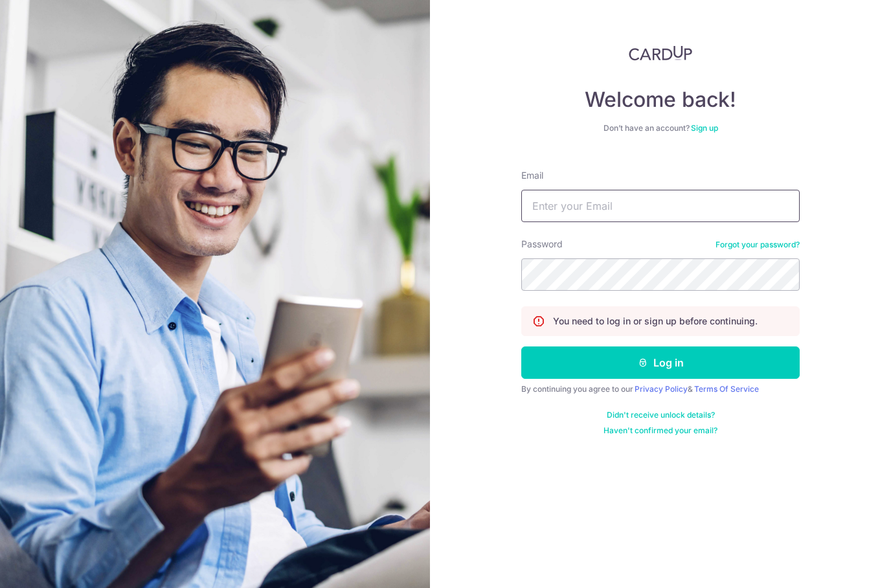  I want to click on input: Enter your Email, so click(661, 206).